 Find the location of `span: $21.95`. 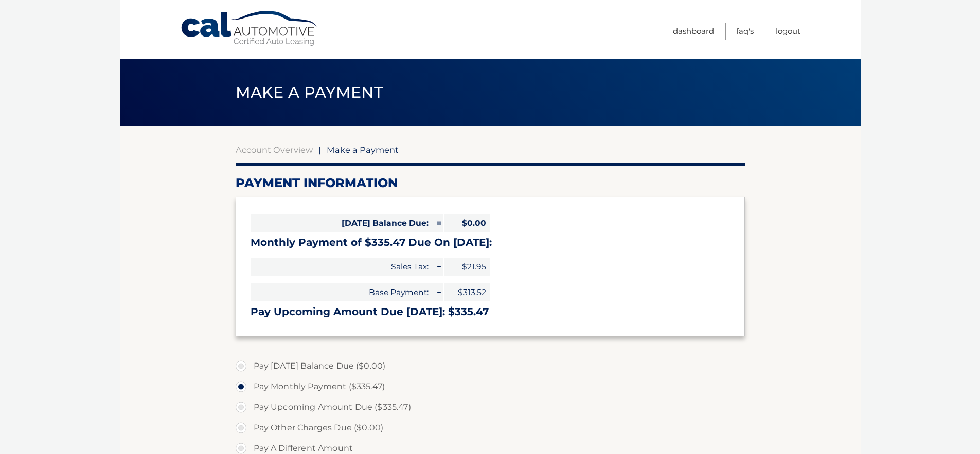

span: $21.95 is located at coordinates (467, 267).